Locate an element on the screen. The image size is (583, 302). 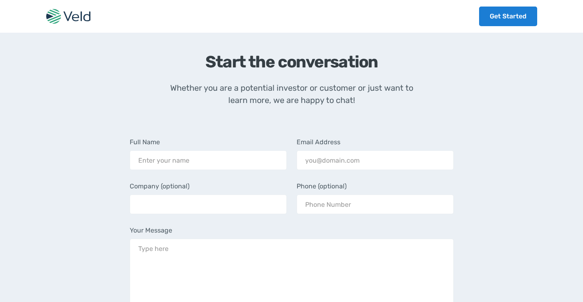
input: Enter your name is located at coordinates (208, 160).